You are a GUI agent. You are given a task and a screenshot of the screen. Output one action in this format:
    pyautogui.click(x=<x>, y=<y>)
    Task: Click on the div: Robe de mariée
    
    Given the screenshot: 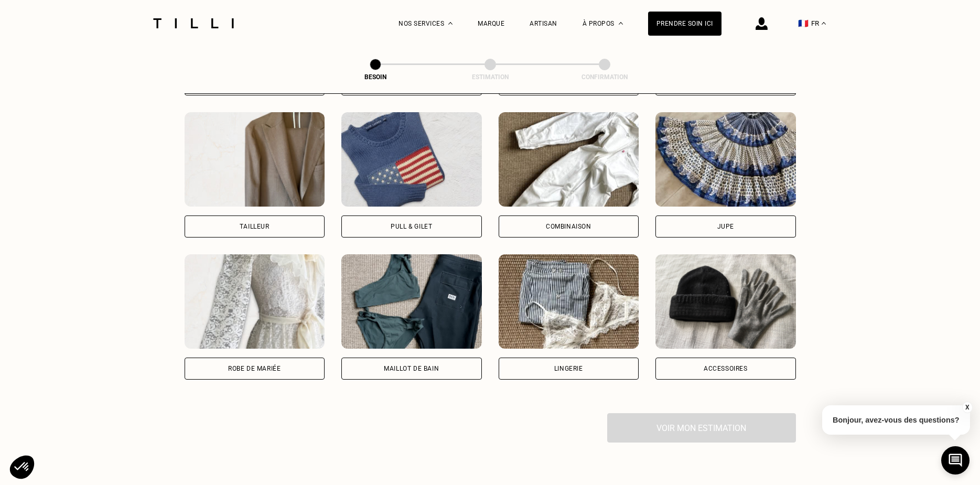 What is the action you would take?
    pyautogui.click(x=254, y=369)
    